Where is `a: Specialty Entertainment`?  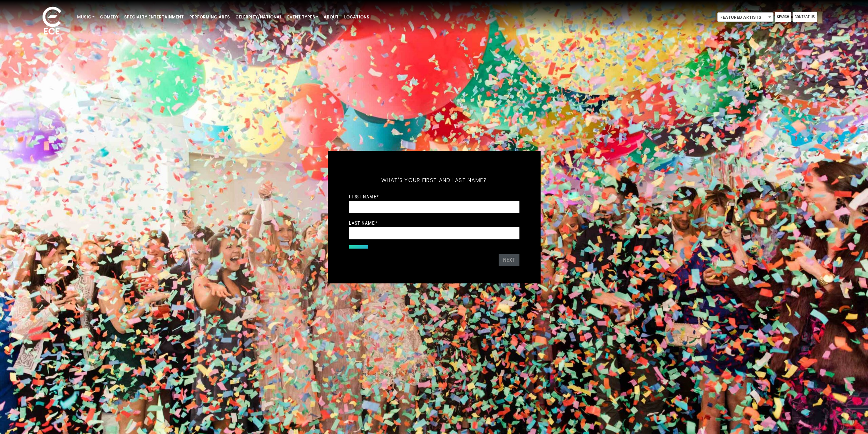 a: Specialty Entertainment is located at coordinates (154, 17).